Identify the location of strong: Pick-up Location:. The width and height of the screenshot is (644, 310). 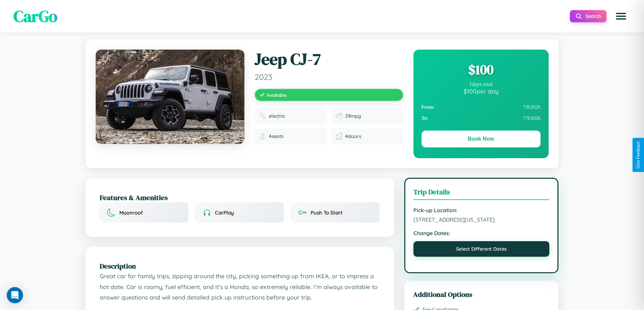
(481, 210).